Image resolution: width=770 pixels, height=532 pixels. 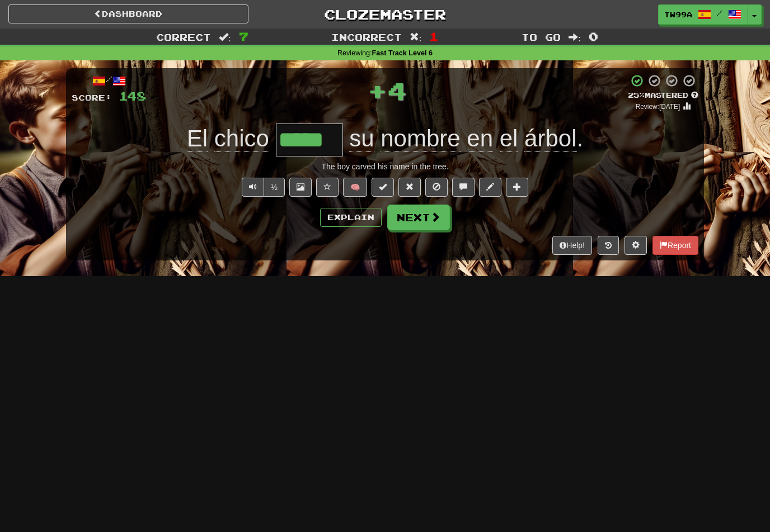 I want to click on button: Show image (alt+x), so click(x=301, y=188).